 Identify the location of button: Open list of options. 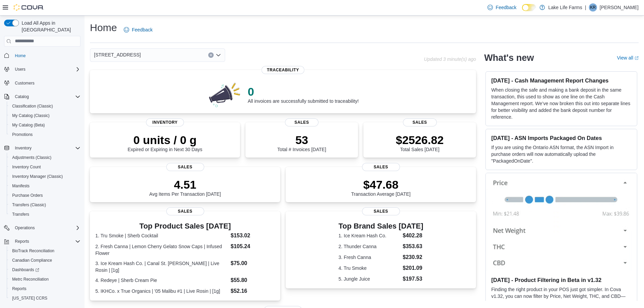
(218, 55).